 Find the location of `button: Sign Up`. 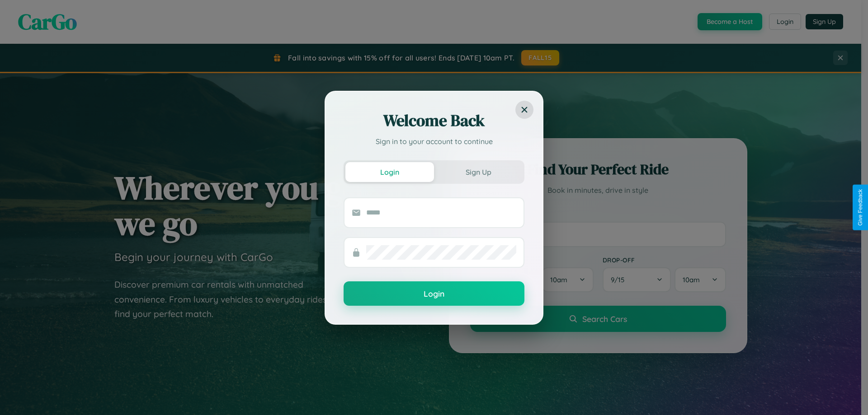

button: Sign Up is located at coordinates (478, 172).